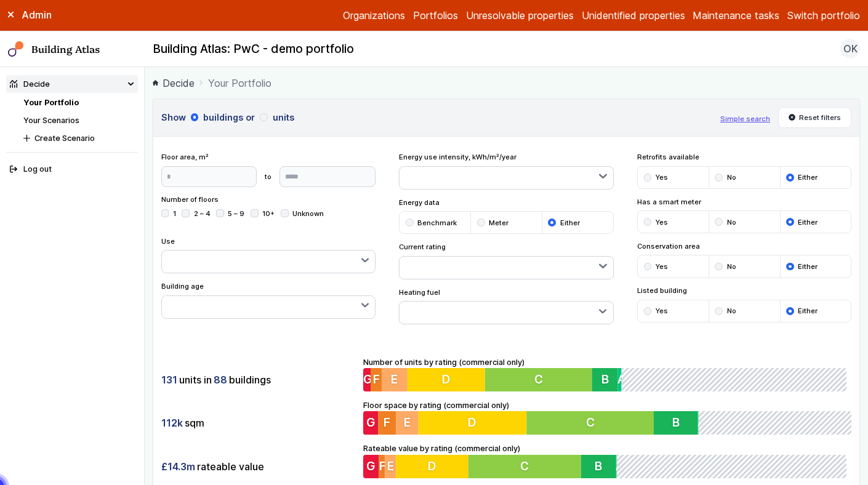  What do you see at coordinates (72, 83) in the screenshot?
I see `summary: Decide` at bounding box center [72, 83].